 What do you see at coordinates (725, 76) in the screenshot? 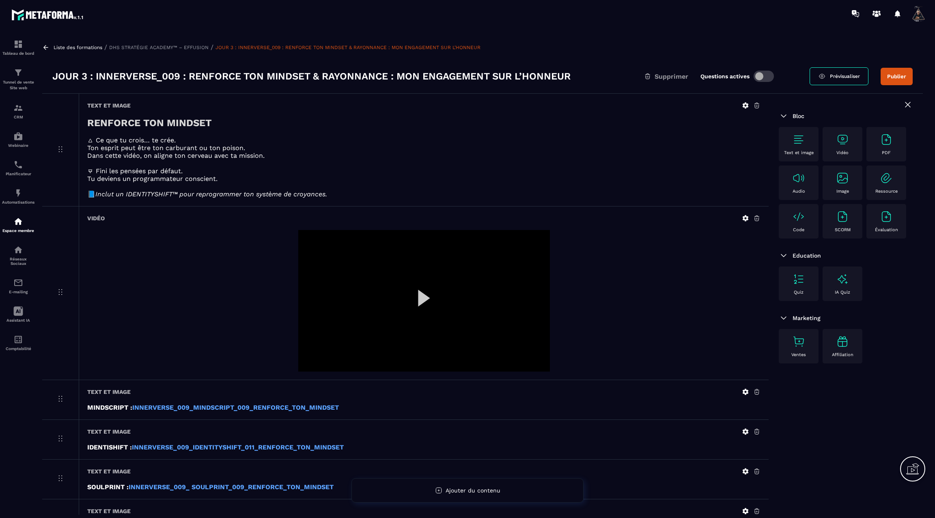
I see `label: Questions actives` at bounding box center [725, 76].